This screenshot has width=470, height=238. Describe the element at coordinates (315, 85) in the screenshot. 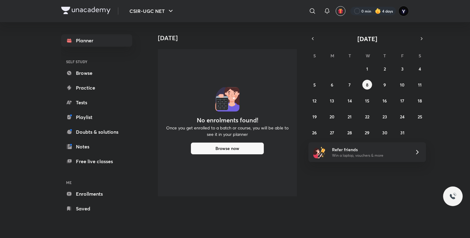

I see `button: October 5, 2025` at that location.